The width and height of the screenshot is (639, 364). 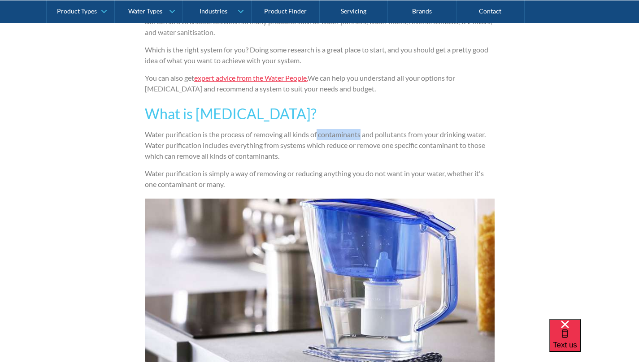 What do you see at coordinates (16, 26) in the screenshot?
I see `span: Text us` at bounding box center [16, 26].